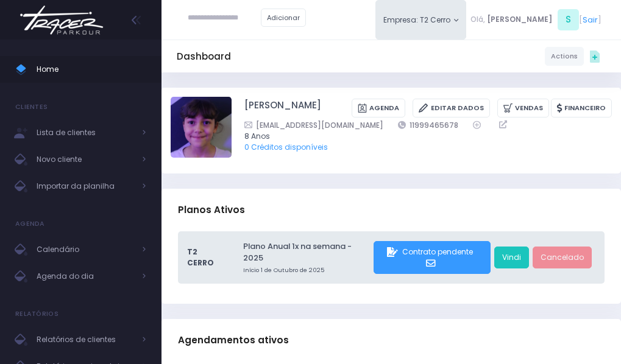  What do you see at coordinates (85, 250) in the screenshot?
I see `span: Calendário` at bounding box center [85, 250].